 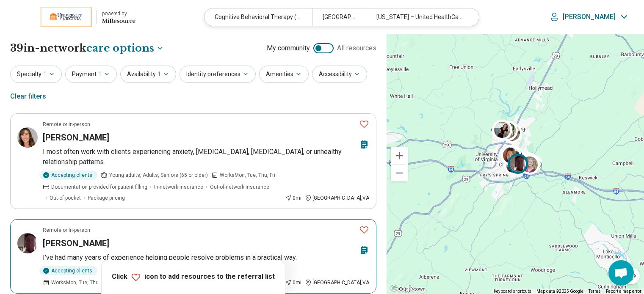 What do you see at coordinates (284, 74) in the screenshot?
I see `button: Amenities` at bounding box center [284, 74].